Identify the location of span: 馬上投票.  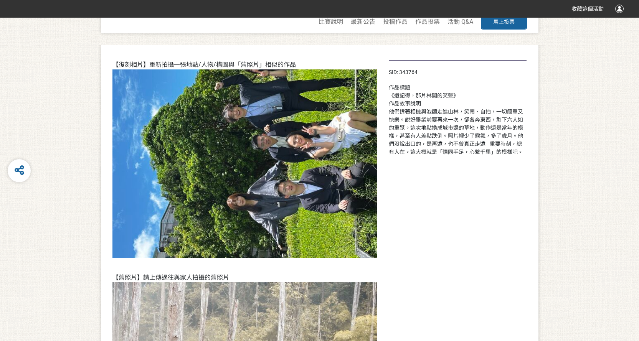
(504, 22).